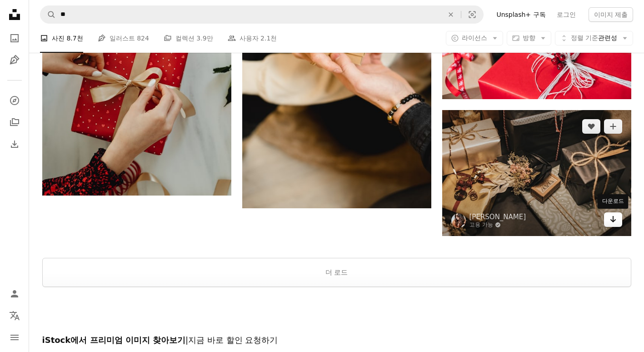 The image size is (644, 352). What do you see at coordinates (475, 38) in the screenshot?
I see `button: 라이선스` at bounding box center [475, 38].